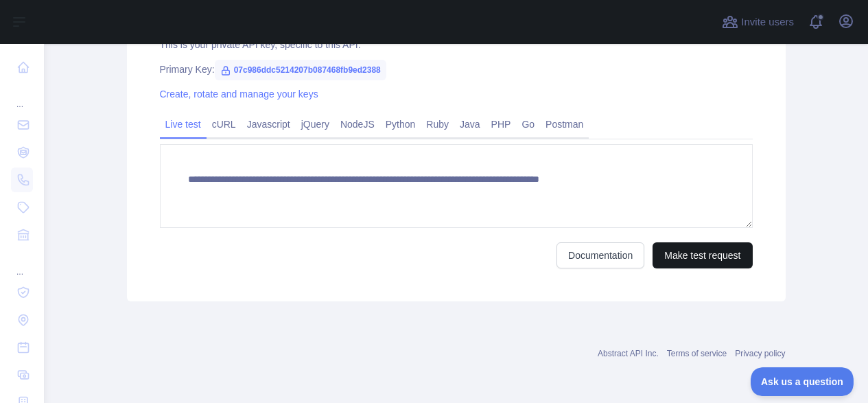 The image size is (868, 403). What do you see at coordinates (527, 125) in the screenshot?
I see `a: Go` at bounding box center [527, 125].